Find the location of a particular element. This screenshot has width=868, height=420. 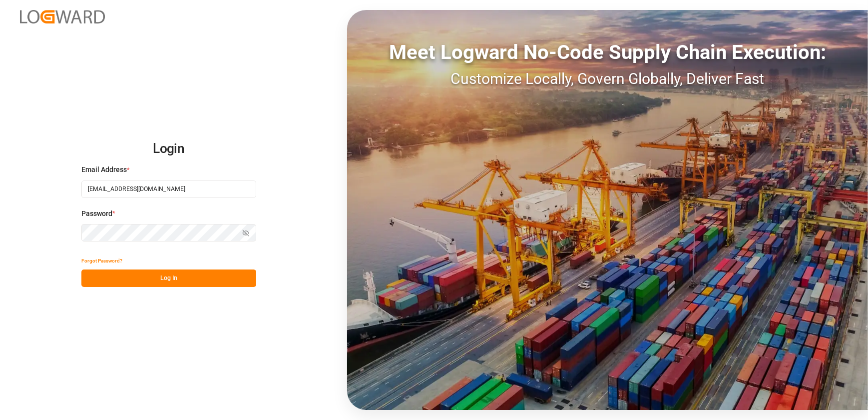

div: Meet Logward No-Code Supply Chain Execution: is located at coordinates (607, 53).